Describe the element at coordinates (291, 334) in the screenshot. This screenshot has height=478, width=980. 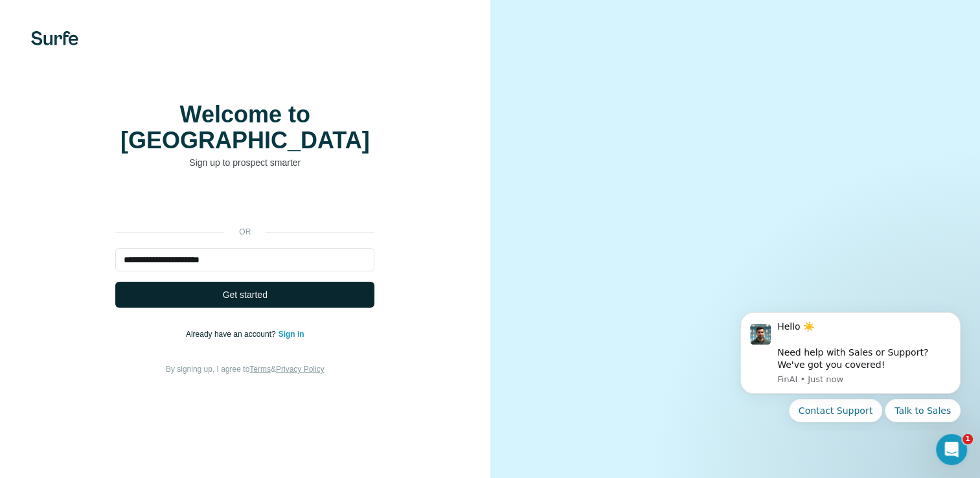
I see `a: Sign in` at that location.